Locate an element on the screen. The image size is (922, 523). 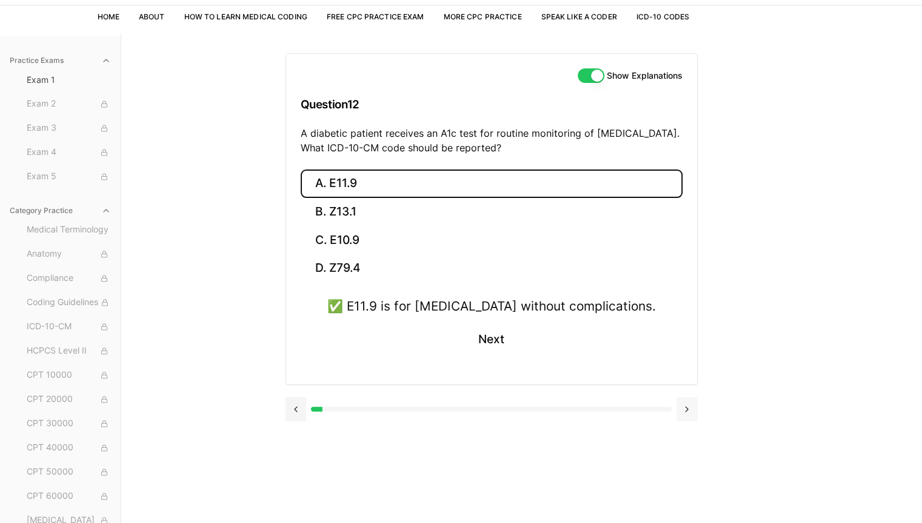
span: Medical Terminology is located at coordinates (68, 230).